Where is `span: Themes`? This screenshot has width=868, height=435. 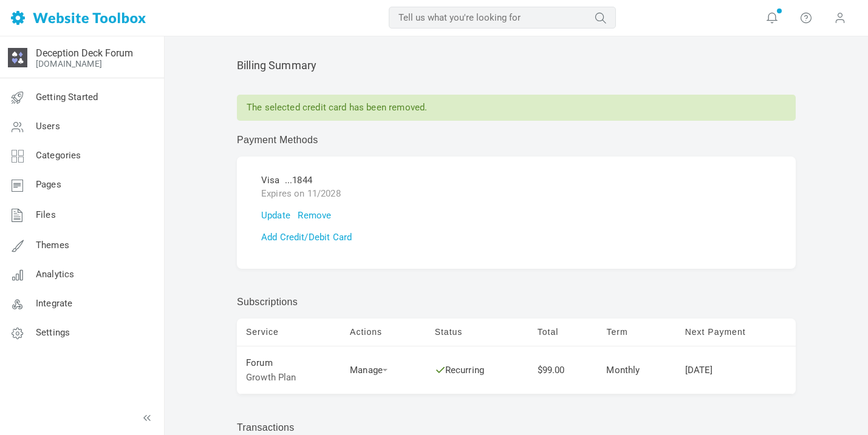 span: Themes is located at coordinates (52, 246).